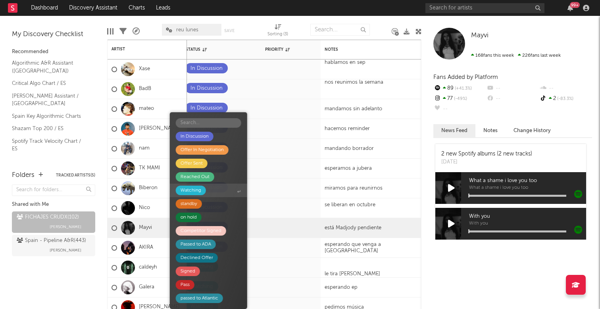 The height and width of the screenshot is (309, 600). What do you see at coordinates (188, 271) in the screenshot?
I see `div: Signed` at bounding box center [188, 271].